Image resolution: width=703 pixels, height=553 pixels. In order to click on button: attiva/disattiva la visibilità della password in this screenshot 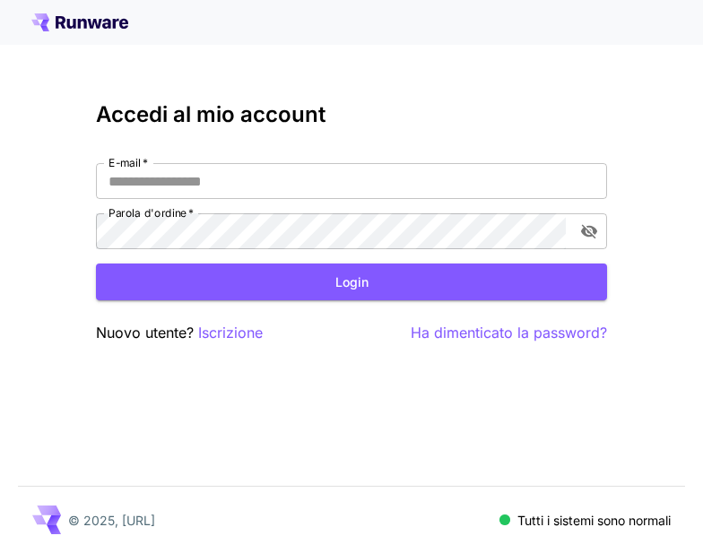, I will do `click(589, 231)`.